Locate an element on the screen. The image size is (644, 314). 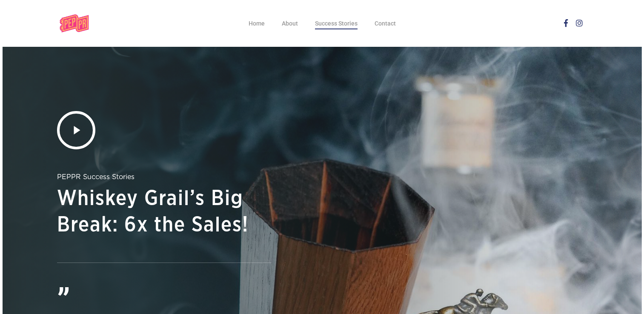
h2: Whiskey Grail’s Big Break: 6x the Sales! is located at coordinates (164, 212).